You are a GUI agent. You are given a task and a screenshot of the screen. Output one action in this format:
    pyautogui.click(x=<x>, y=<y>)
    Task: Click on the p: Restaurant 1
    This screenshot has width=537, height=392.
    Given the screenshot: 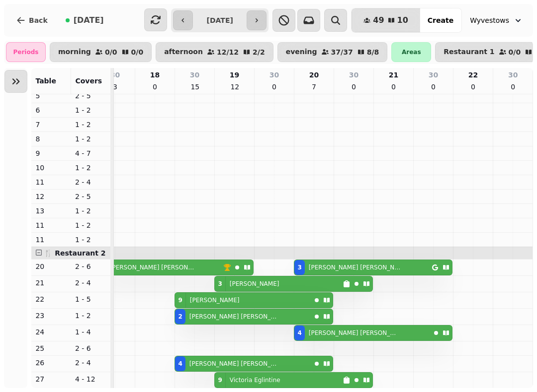 What is the action you would take?
    pyautogui.click(x=468, y=52)
    